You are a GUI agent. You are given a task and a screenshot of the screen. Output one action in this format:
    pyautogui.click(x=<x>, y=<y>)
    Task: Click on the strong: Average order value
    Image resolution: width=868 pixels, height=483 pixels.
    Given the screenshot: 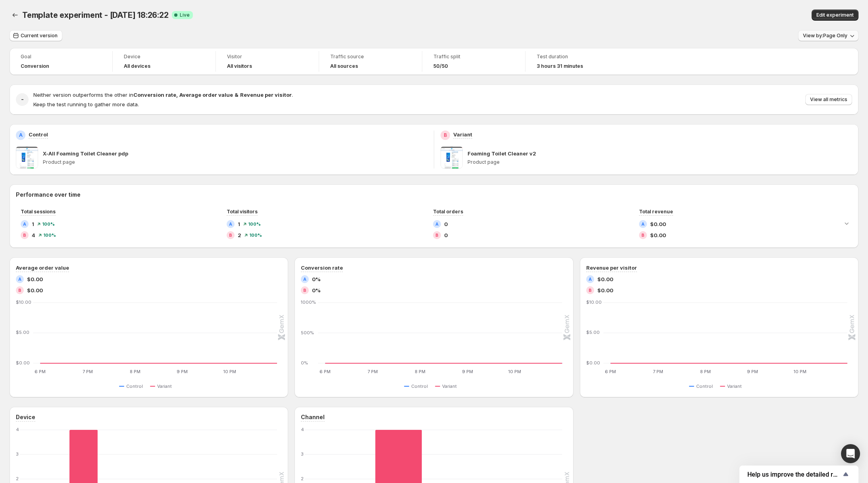 What is the action you would take?
    pyautogui.click(x=206, y=95)
    